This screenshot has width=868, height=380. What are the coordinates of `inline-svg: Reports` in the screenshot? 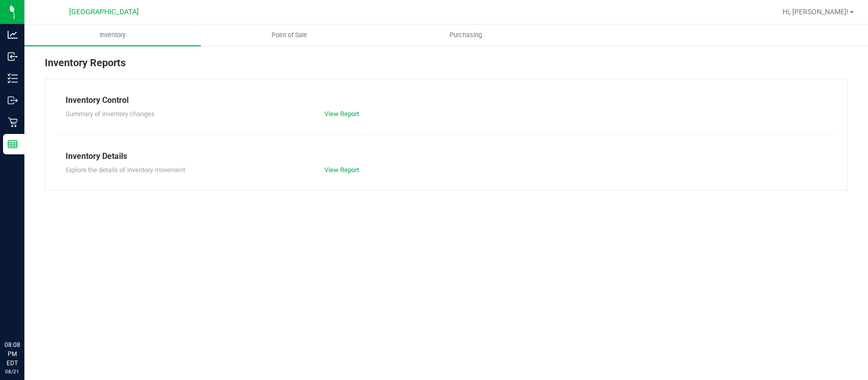 It's located at (12, 144).